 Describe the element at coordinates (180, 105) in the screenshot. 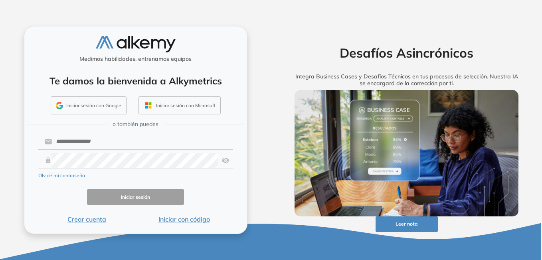

I see `button: Iniciar sesión con Microsoft` at that location.